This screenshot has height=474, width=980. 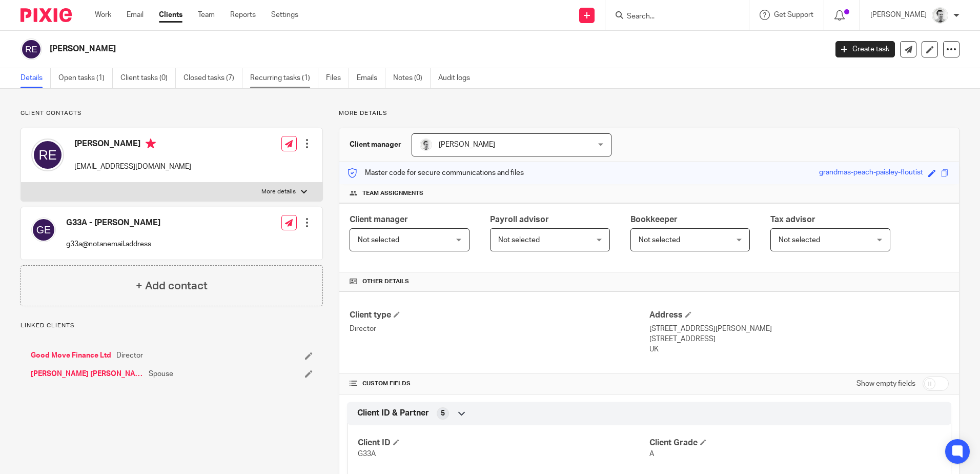 What do you see at coordinates (161, 374) in the screenshot?
I see `span: Spouse` at bounding box center [161, 374].